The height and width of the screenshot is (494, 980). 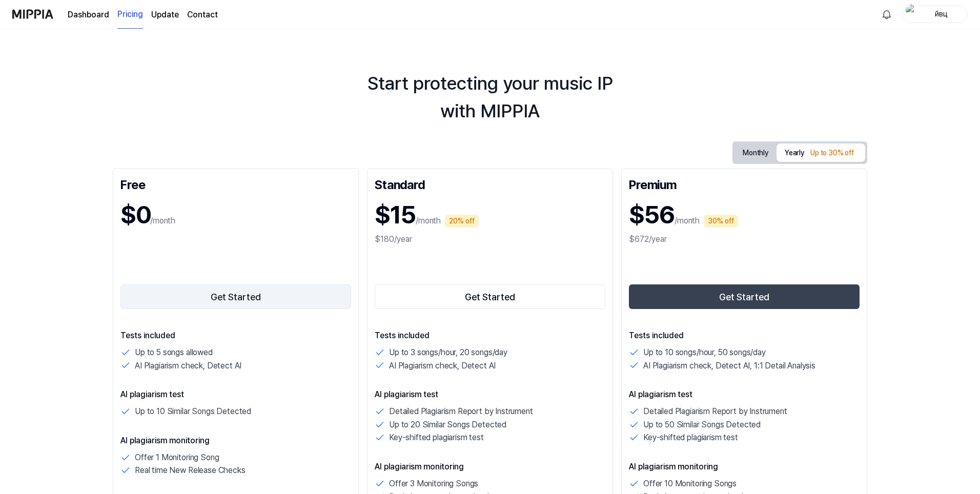 I want to click on p: Up to 10 songs/hour, 50 songs/day, so click(x=704, y=352).